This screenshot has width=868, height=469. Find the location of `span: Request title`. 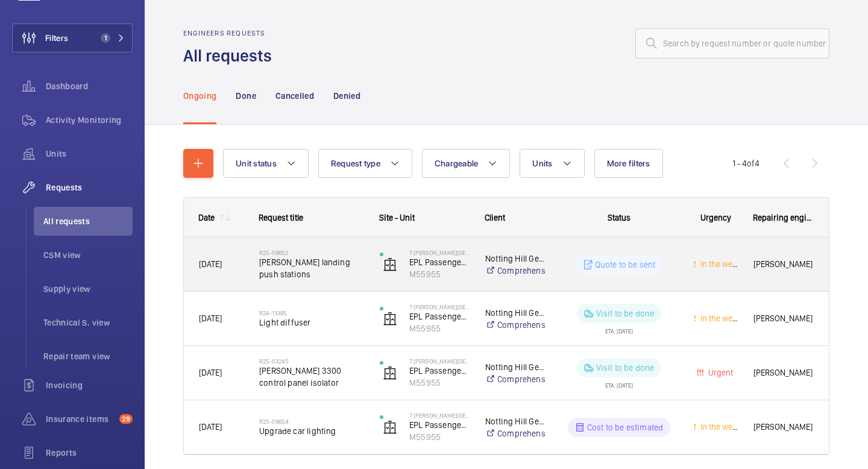

span: Request title is located at coordinates (281, 218).